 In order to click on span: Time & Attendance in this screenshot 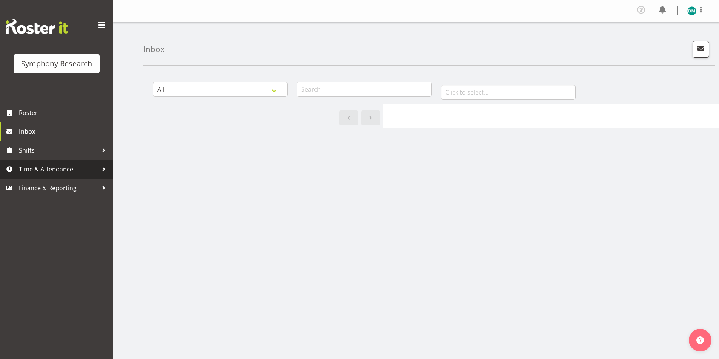, I will do `click(58, 169)`.